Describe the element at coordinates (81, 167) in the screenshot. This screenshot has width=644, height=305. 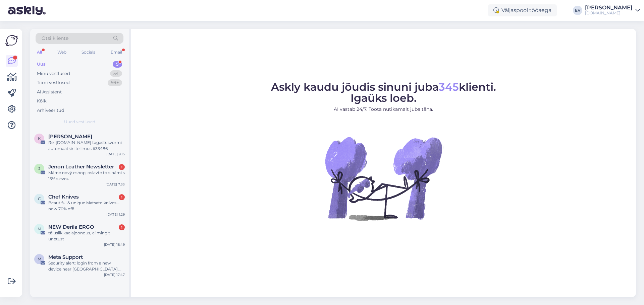
I see `span: Jenon Leather Newsletter` at that location.